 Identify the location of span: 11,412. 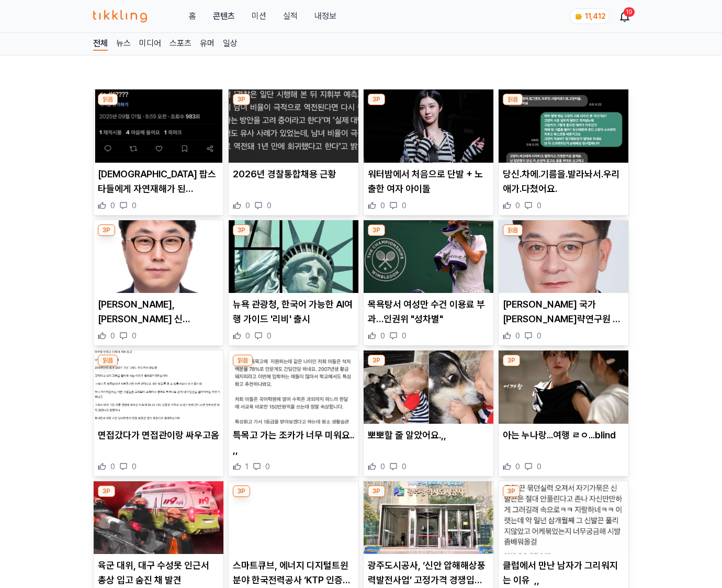
(594, 16).